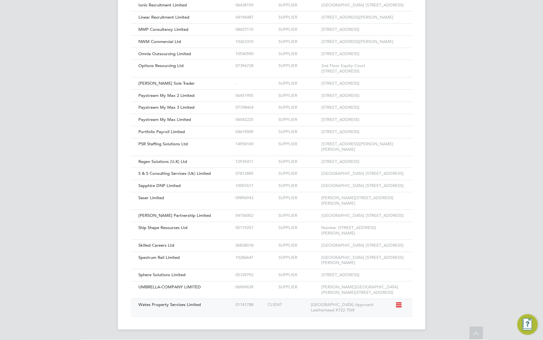  What do you see at coordinates (163, 5) in the screenshot?
I see `span: Ionic Recruitment Limited` at bounding box center [163, 5].